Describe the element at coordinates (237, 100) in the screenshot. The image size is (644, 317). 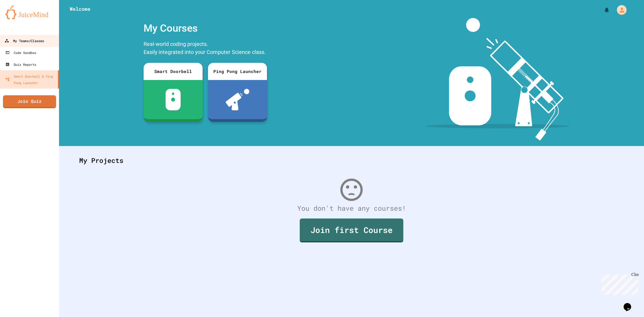
I see `img: ppl-with-ball.png` at that location.